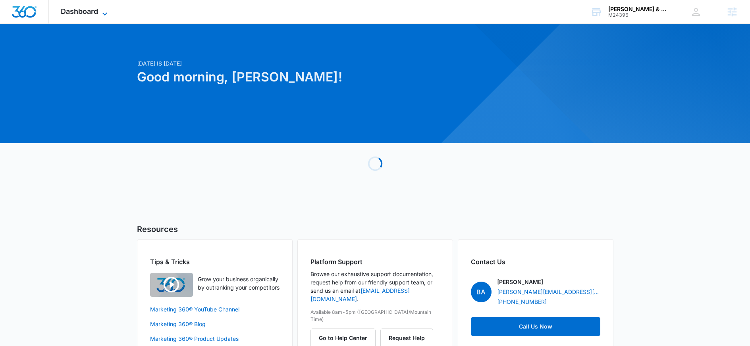 Image resolution: width=750 pixels, height=346 pixels. Describe the element at coordinates (215, 338) in the screenshot. I see `a: Marketing 360® Product Updates` at that location.